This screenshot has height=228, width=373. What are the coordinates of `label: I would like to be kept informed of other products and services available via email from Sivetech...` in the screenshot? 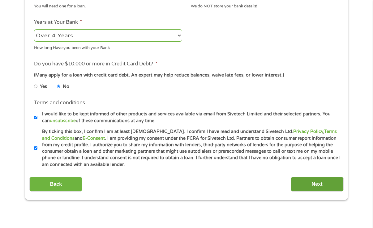 It's located at (189, 117).